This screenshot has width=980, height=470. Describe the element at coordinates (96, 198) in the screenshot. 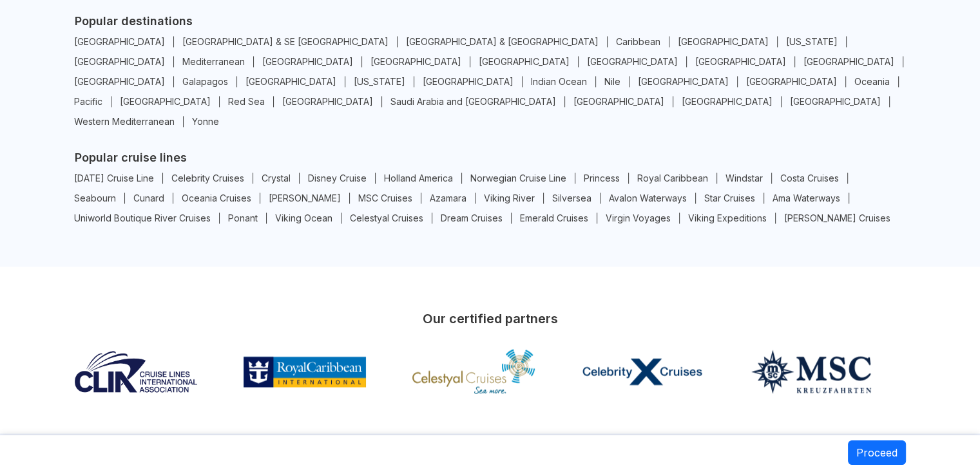

I see `a: Seabourn` at that location.